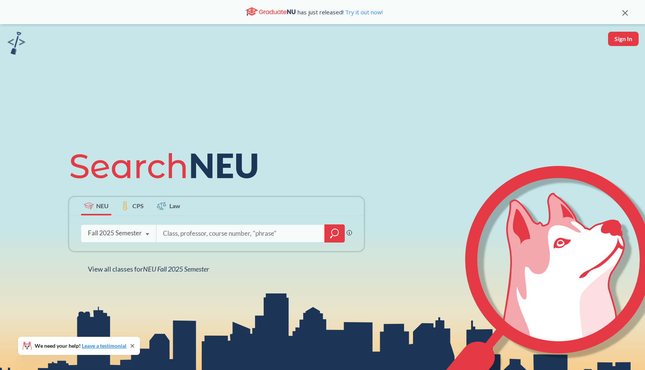 The width and height of the screenshot is (645, 370). Describe the element at coordinates (340, 12) in the screenshot. I see `span: has just released!` at that location.